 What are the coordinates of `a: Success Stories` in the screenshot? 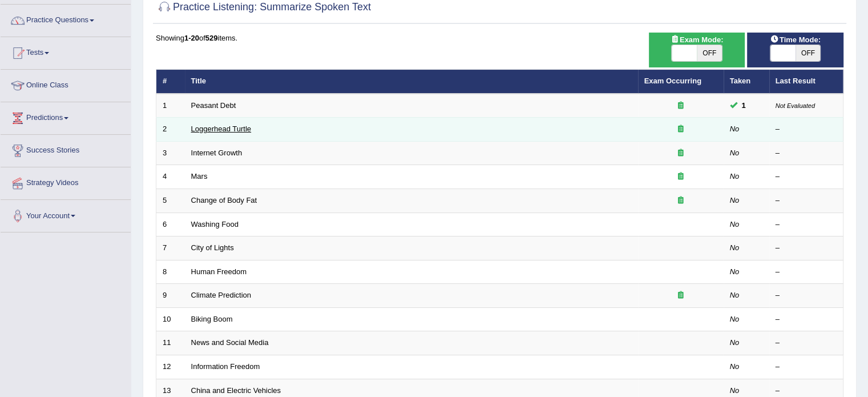 It's located at (66, 149).